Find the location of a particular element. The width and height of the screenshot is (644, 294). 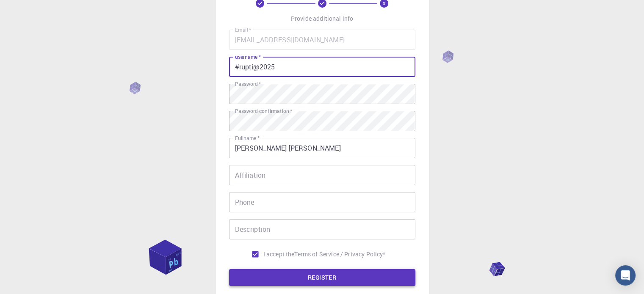

a: Terms of Service / Privacy Policy* is located at coordinates (340, 254).